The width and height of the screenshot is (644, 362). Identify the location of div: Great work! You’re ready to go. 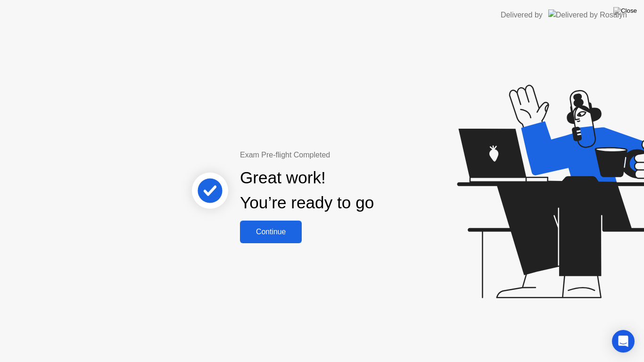
(307, 190).